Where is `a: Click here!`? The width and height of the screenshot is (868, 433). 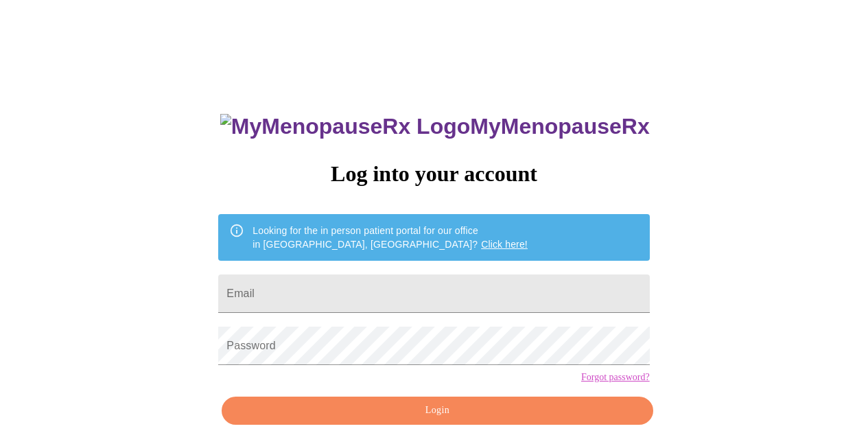
a: Click here! is located at coordinates (504, 244).